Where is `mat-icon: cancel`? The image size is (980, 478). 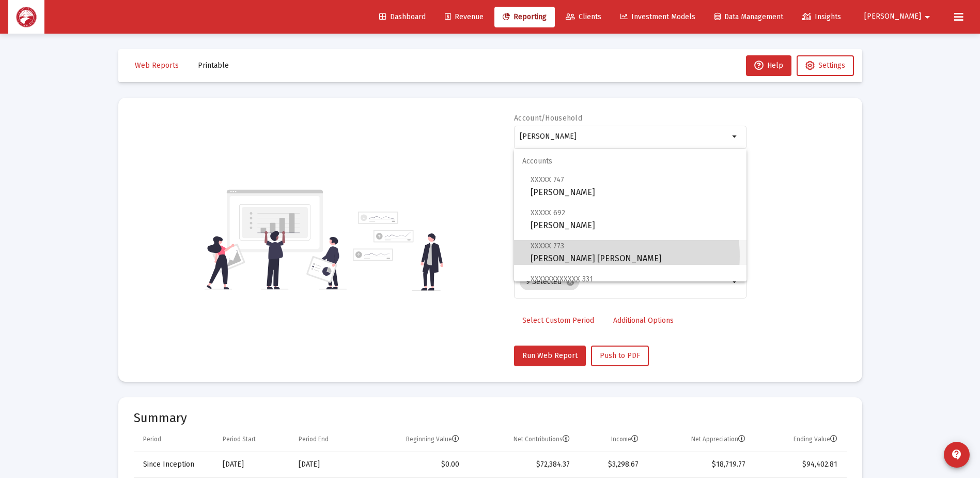 mat-icon: cancel is located at coordinates (571, 282).